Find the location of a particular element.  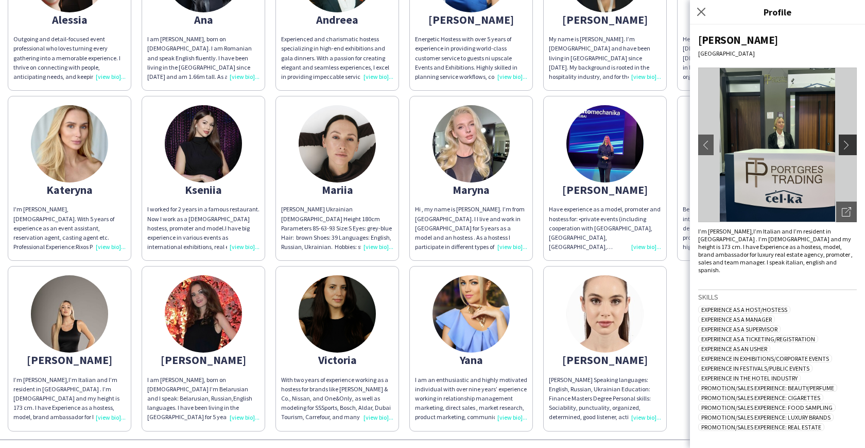

div: I am an enthusiastic and highly motivated individual with over nine years’ experience working in ... is located at coordinates (471, 398).